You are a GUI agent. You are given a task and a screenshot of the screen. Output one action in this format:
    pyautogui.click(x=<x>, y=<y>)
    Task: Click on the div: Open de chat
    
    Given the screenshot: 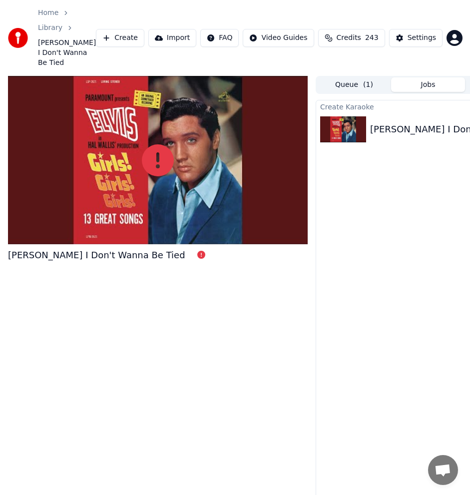 What is the action you would take?
    pyautogui.click(x=443, y=470)
    